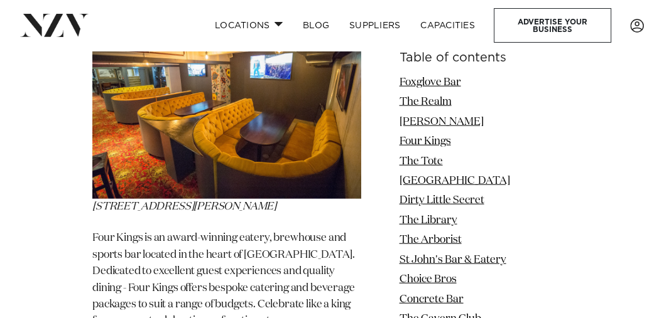 The height and width of the screenshot is (318, 664). I want to click on a: Locations, so click(249, 25).